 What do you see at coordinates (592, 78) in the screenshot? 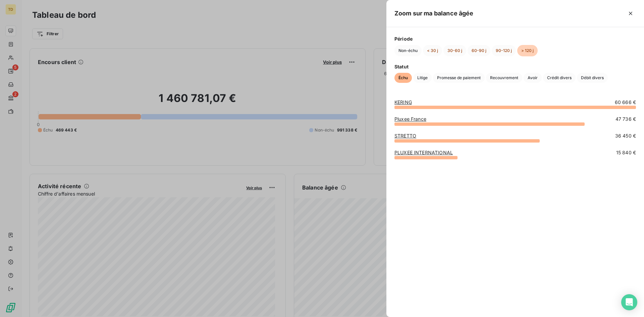
I see `span: Débit divers` at bounding box center [592, 78].